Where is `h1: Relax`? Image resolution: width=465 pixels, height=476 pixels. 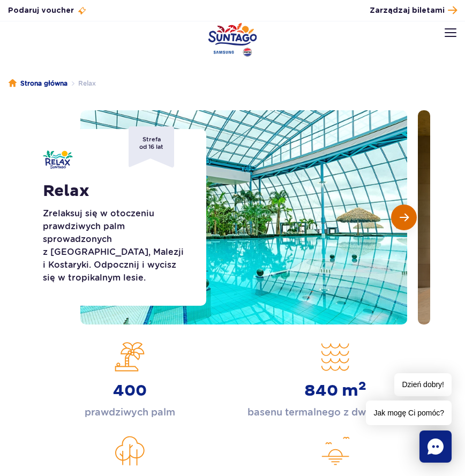
h1: Relax is located at coordinates (117, 191).